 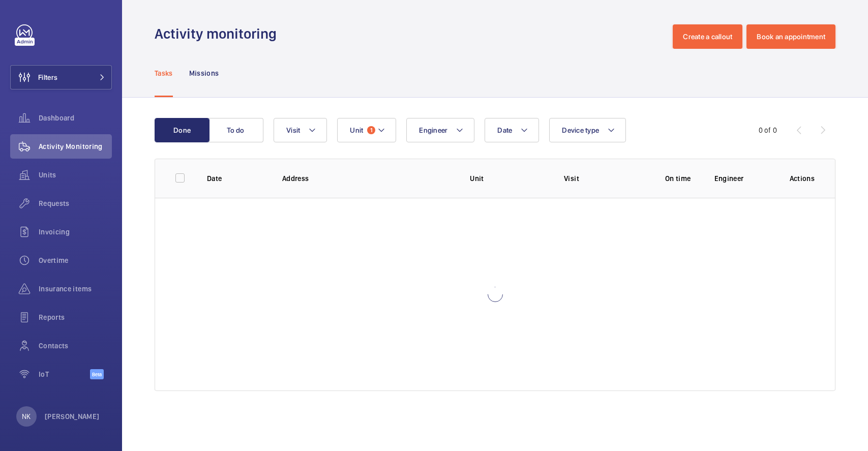 What do you see at coordinates (182, 131) in the screenshot?
I see `button: Done` at bounding box center [182, 131].